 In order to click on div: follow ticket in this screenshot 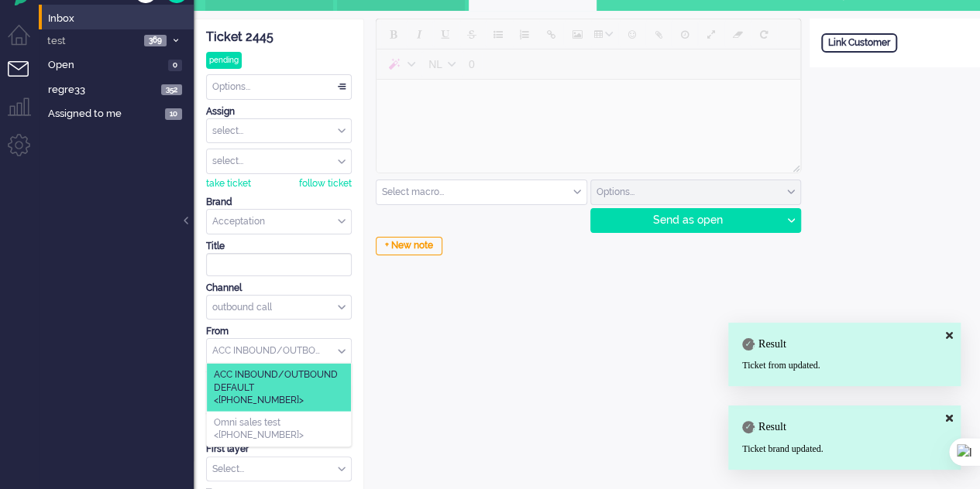, I will do `click(325, 183)`.